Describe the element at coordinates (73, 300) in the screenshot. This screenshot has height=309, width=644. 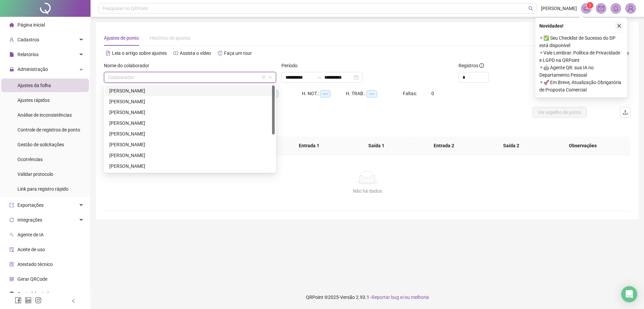
I see `span: left` at that location.